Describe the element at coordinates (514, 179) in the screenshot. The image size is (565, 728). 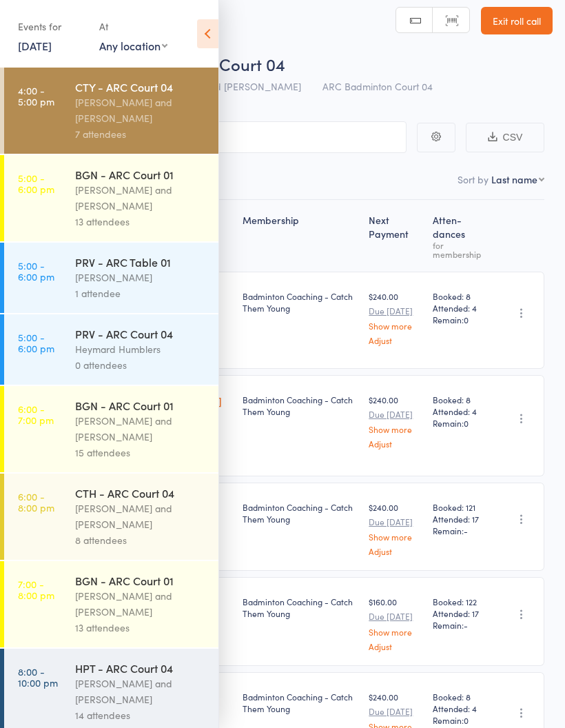
I see `div: Last name` at that location.